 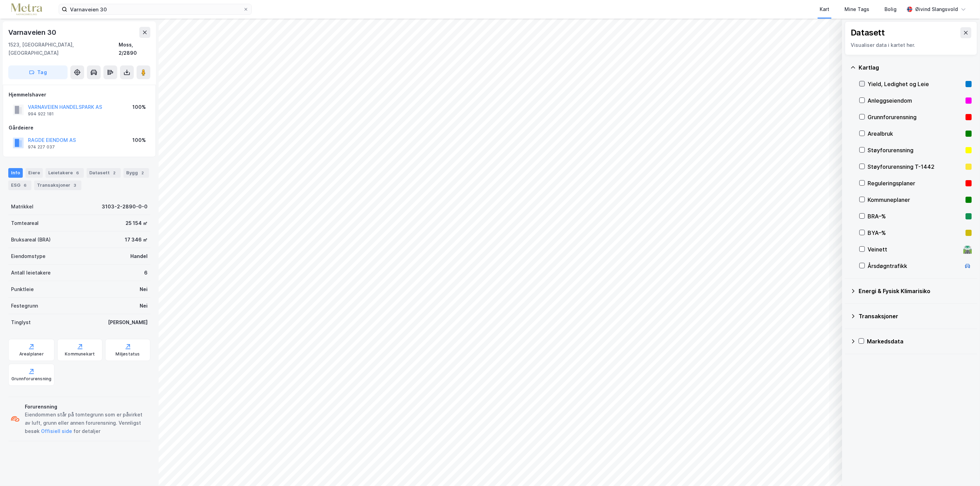 What do you see at coordinates (825, 10) in the screenshot?
I see `div: Kart` at bounding box center [825, 10].